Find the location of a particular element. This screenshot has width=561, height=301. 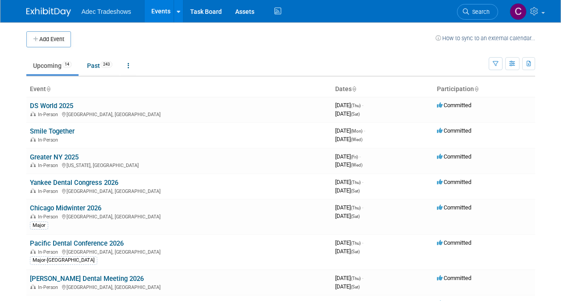

a: Past243 is located at coordinates (100, 66).